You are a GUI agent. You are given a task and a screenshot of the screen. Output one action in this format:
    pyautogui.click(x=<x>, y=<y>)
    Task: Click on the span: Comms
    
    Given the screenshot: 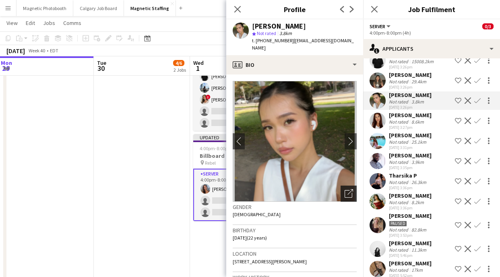 What is the action you would take?
    pyautogui.click(x=72, y=23)
    